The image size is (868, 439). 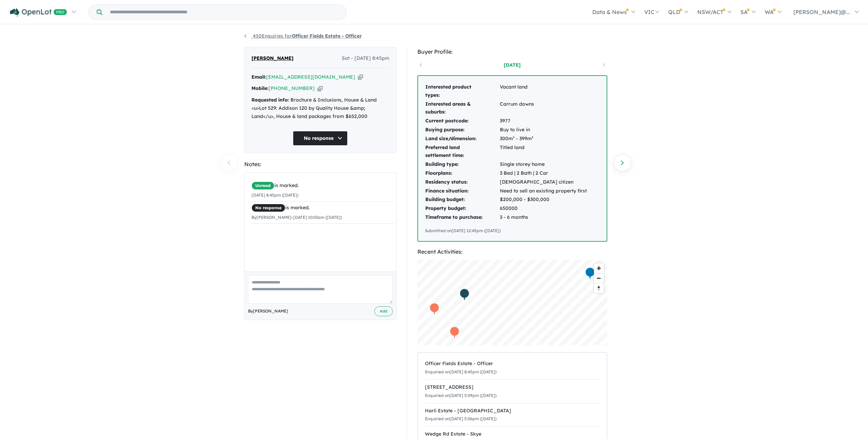 What do you see at coordinates (512, 252) in the screenshot?
I see `div: Recent Activities:` at bounding box center [512, 252].